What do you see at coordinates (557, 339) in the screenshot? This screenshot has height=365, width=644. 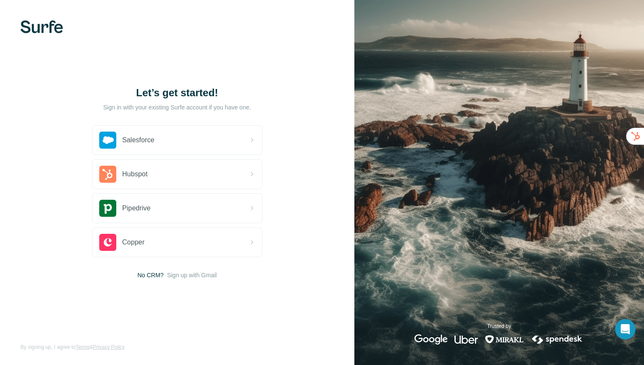 I see `img: spendesk's logo` at bounding box center [557, 339].